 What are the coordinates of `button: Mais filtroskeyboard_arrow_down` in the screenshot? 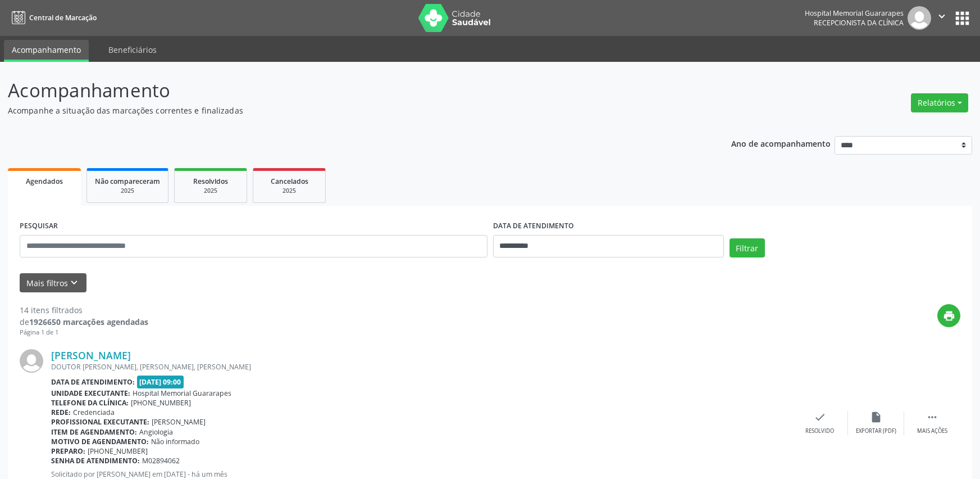 It's located at (53, 282).